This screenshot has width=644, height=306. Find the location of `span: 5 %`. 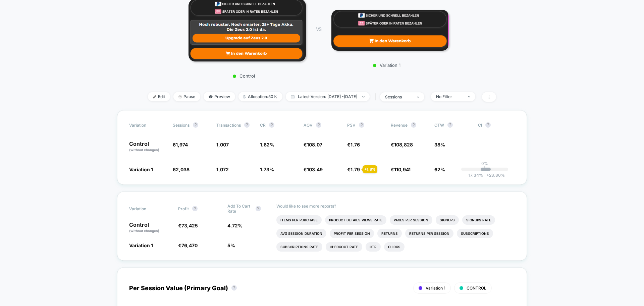

span: 5 % is located at coordinates (231, 246).